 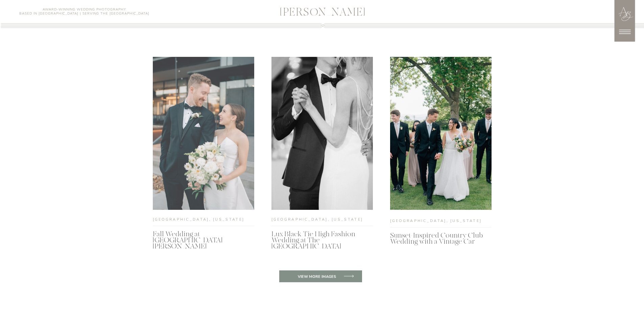 I want to click on a: Sunset-Inspired Country Club Wedding with a Vintage Car, so click(x=439, y=239).